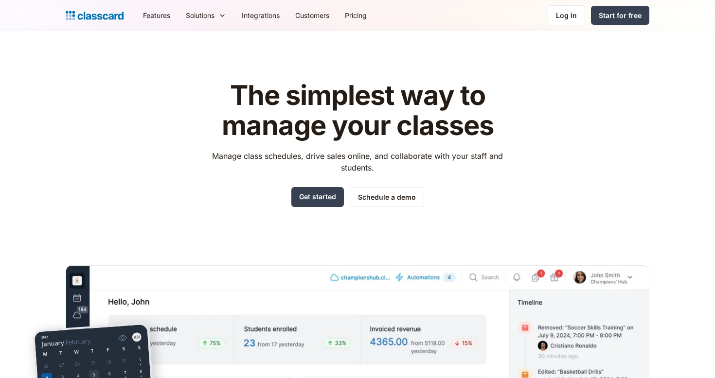  I want to click on a: Customers, so click(312, 15).